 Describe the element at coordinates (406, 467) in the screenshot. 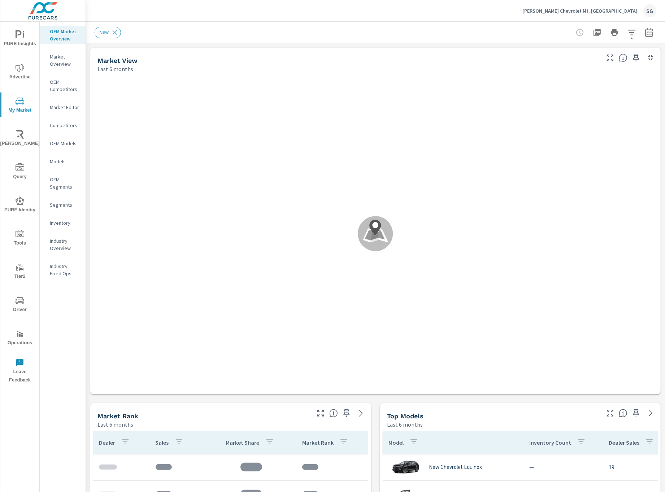

I see `img: glamour` at that location.